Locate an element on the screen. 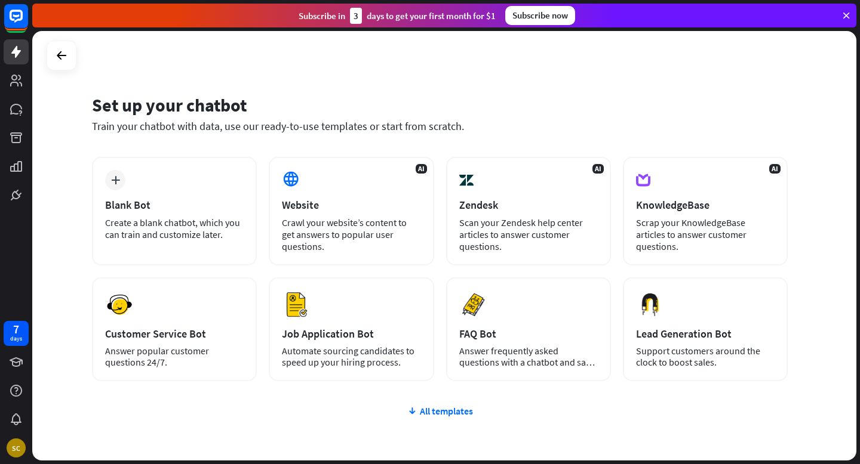 This screenshot has height=464, width=860. div: SC is located at coordinates (16, 448).